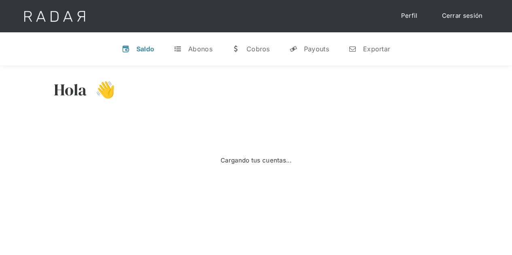 The height and width of the screenshot is (255, 512). What do you see at coordinates (178, 49) in the screenshot?
I see `div: t` at bounding box center [178, 49].